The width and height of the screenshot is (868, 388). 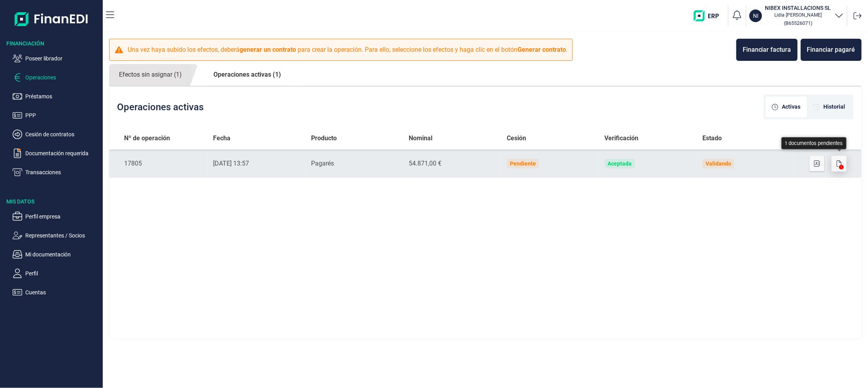 I want to click on b: generar un contrato, so click(x=268, y=49).